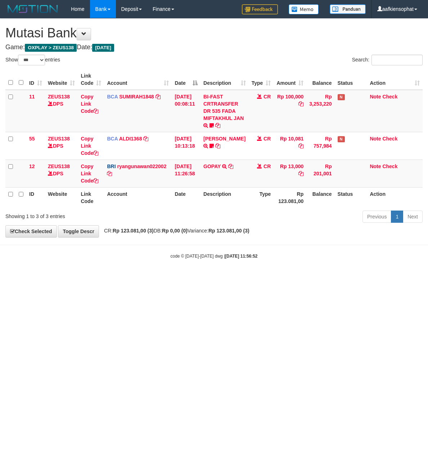 The image size is (428, 452). Describe the element at coordinates (376, 217) in the screenshot. I see `a: Previous` at that location.